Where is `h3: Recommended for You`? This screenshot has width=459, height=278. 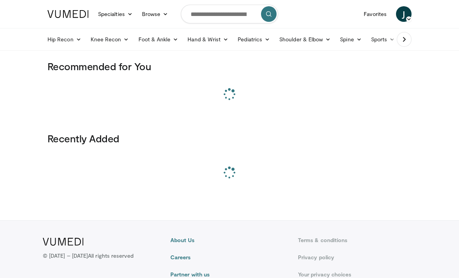
h3: Recommended for You is located at coordinates (230, 66).